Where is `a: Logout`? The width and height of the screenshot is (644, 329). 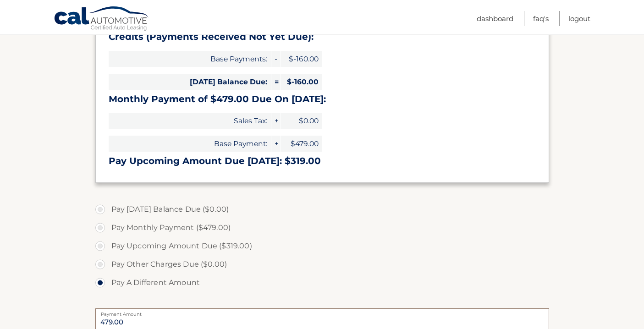
a: Logout is located at coordinates (579, 18).